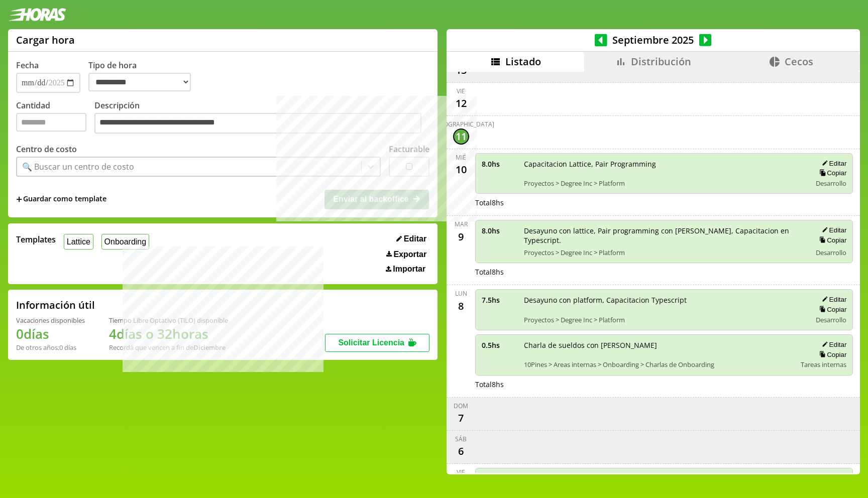 The height and width of the screenshot is (498, 868). I want to click on label: Facturable, so click(409, 149).